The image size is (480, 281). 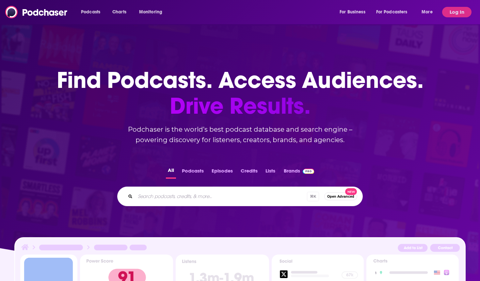 What do you see at coordinates (192, 172) in the screenshot?
I see `button: Podcasts` at bounding box center [192, 172].